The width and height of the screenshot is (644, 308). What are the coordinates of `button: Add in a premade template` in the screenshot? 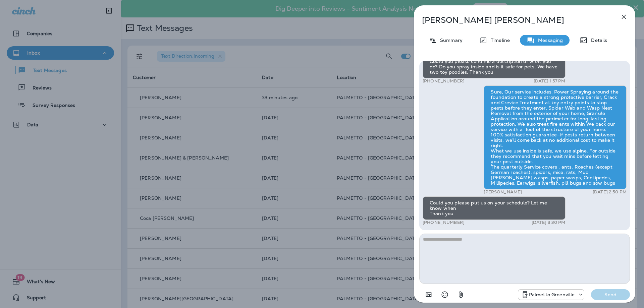 It's located at (428, 294).